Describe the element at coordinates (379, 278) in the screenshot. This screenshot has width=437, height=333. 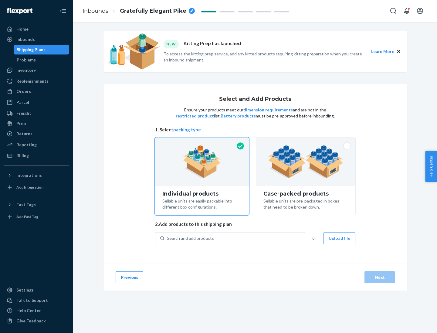
I see `button: Next` at that location.